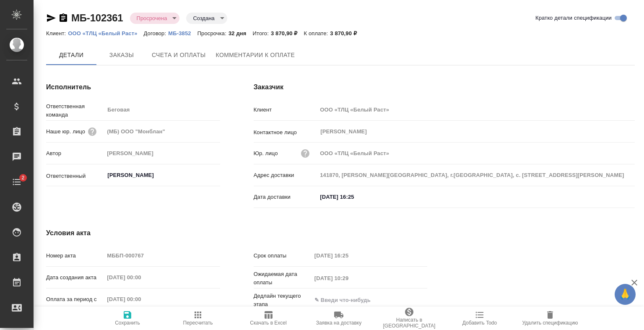  Describe the element at coordinates (182, 33) in the screenshot. I see `p: МБ-3852` at that location.